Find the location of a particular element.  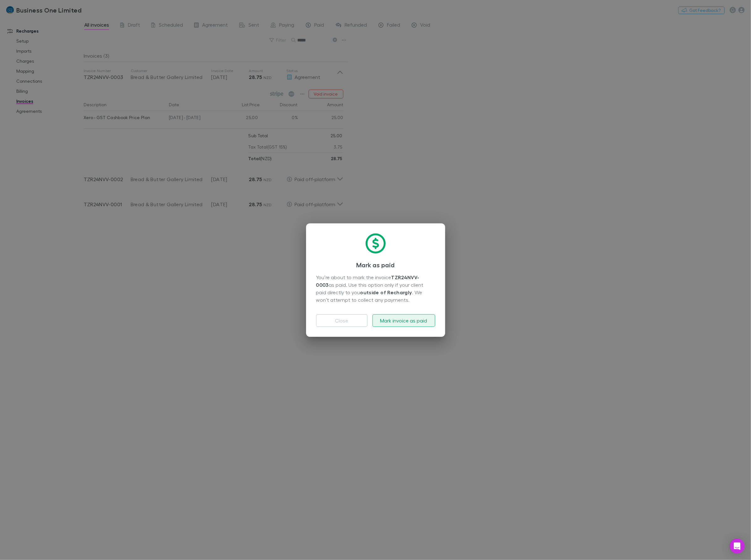

button: Mark invoice as paid is located at coordinates (404, 321).